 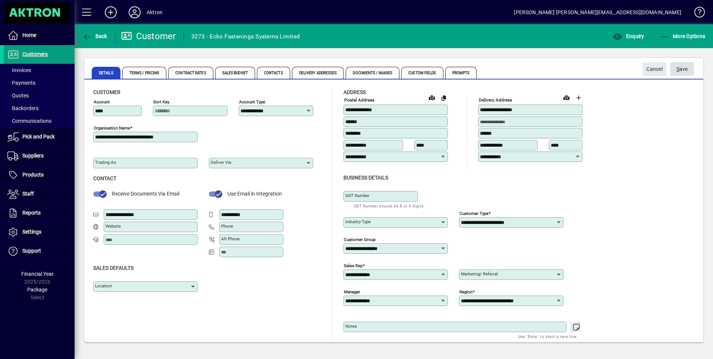 I want to click on div: 3273 - Ecko Fastenings Systems Limited, so click(x=246, y=37).